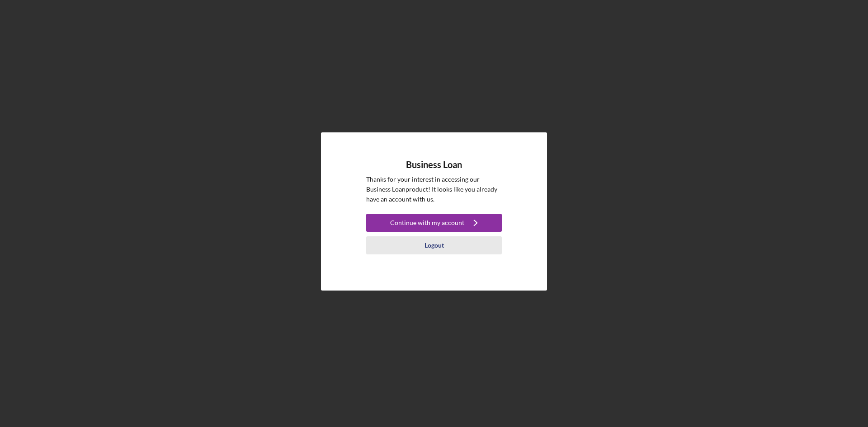 The height and width of the screenshot is (427, 868). What do you see at coordinates (434, 223) in the screenshot?
I see `button: Continue with my account` at bounding box center [434, 223].